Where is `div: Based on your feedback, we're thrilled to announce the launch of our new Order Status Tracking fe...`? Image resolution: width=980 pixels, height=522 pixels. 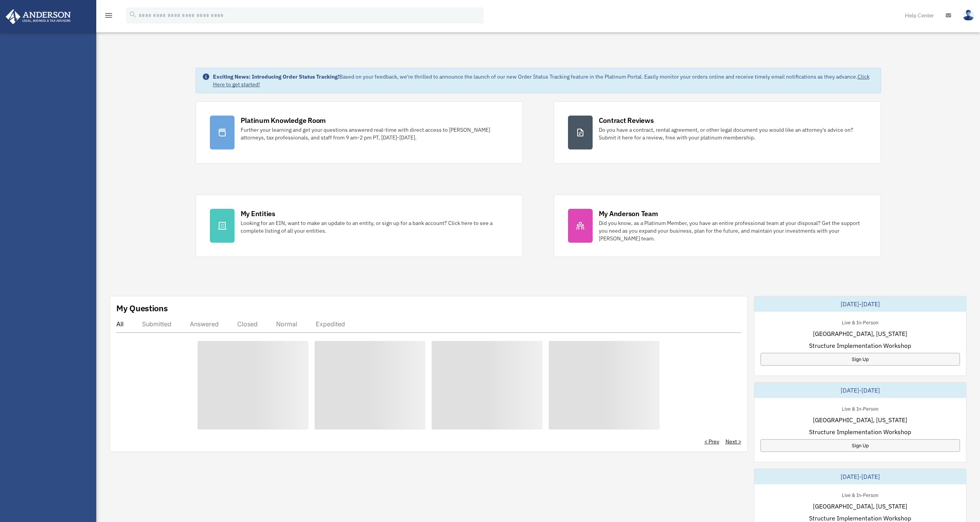
div: Based on your feedback, we're thrilled to announce the launch of our new Order Status Tracking fe... is located at coordinates (544, 80).